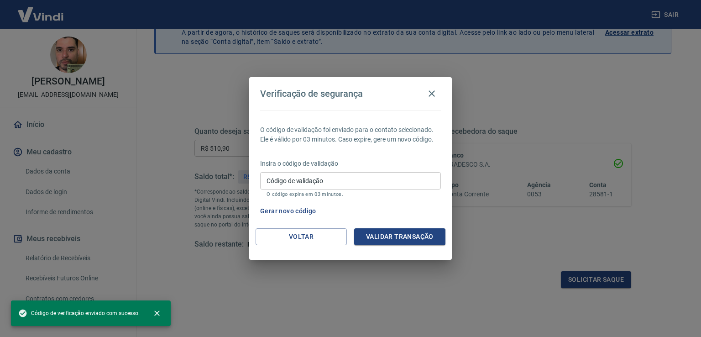 This screenshot has height=337, width=701. I want to click on button: Voltar, so click(301, 236).